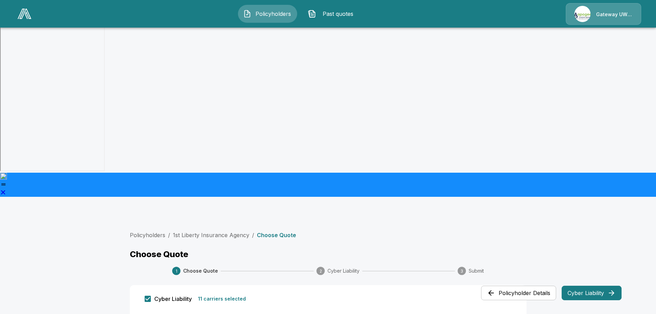 The image size is (656, 314). I want to click on text: 1, so click(176, 271).